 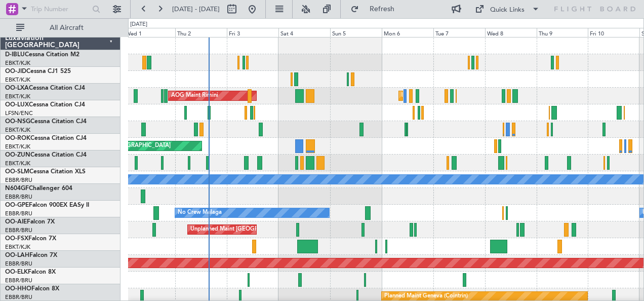 What do you see at coordinates (17, 172) in the screenshot?
I see `span: OO-SLM` at bounding box center [17, 172].